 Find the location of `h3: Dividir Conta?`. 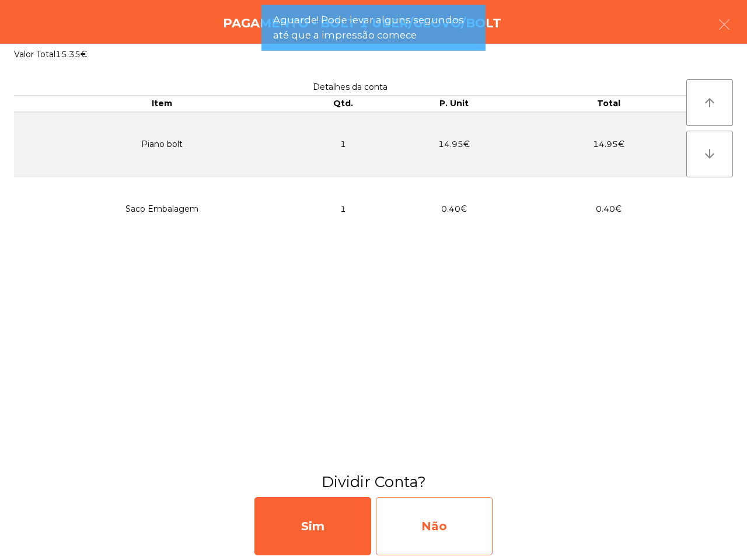

h3: Dividir Conta? is located at coordinates (374, 482).